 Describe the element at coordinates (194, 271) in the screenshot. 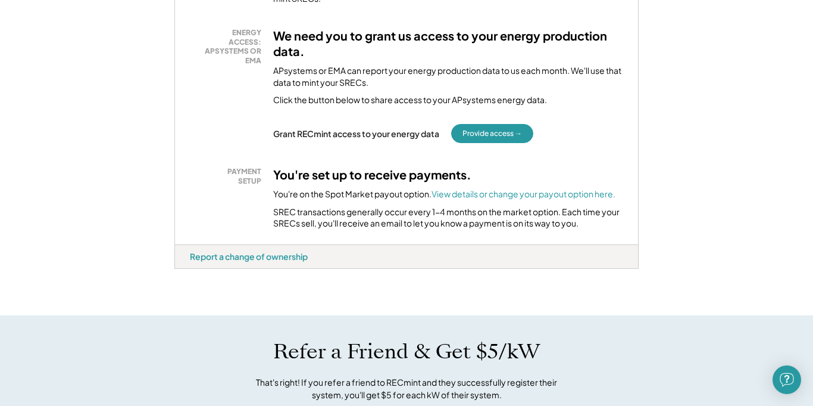

I see `div: lsrraywq - VA Distributed` at that location.